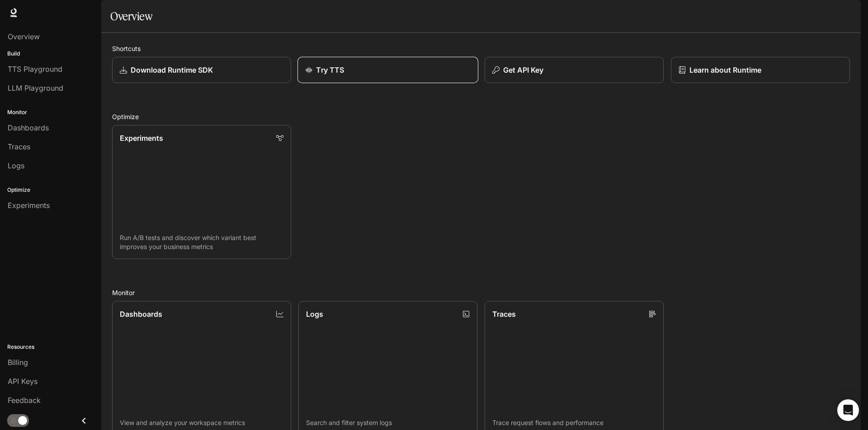  I want to click on h2: Monitor, so click(481, 293).